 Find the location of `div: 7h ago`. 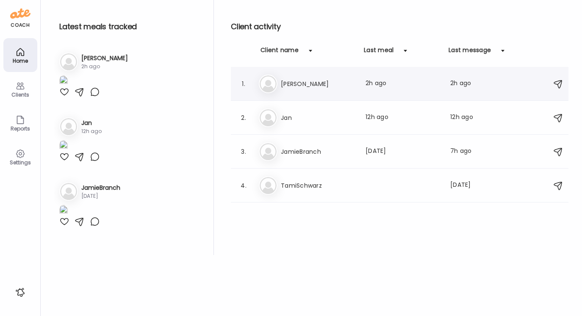

div: 7h ago is located at coordinates (466, 152).